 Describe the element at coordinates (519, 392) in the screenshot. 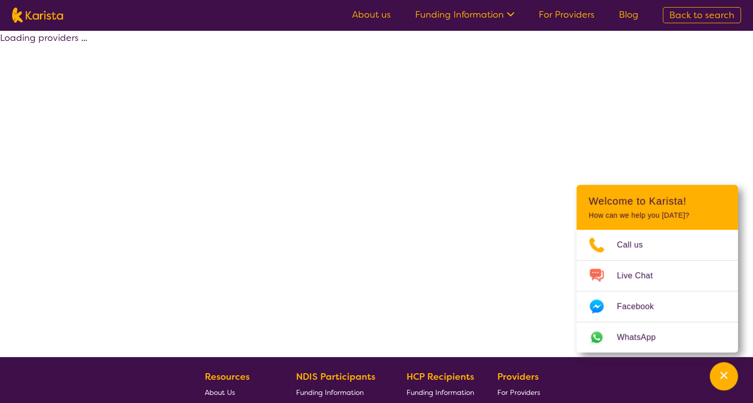

I see `span: For Providers` at that location.